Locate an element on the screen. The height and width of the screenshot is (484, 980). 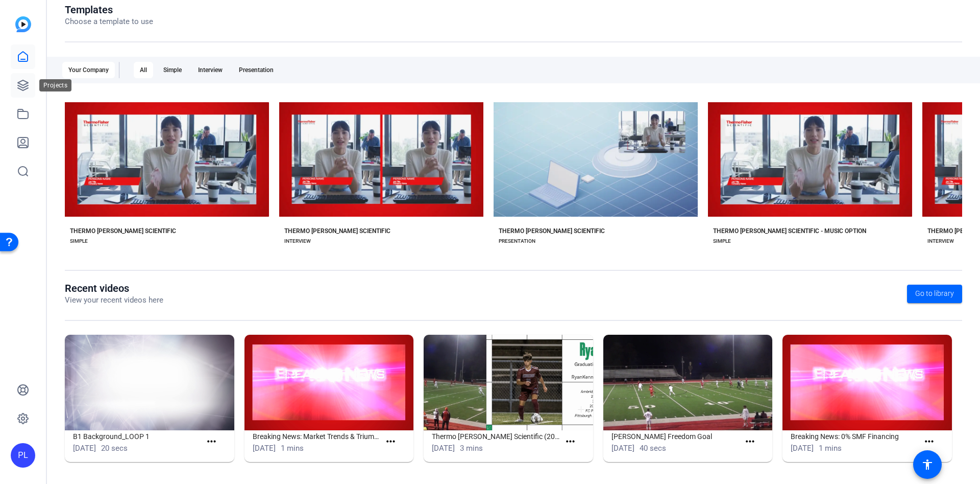
p: View your recent videos here is located at coordinates (114, 300).